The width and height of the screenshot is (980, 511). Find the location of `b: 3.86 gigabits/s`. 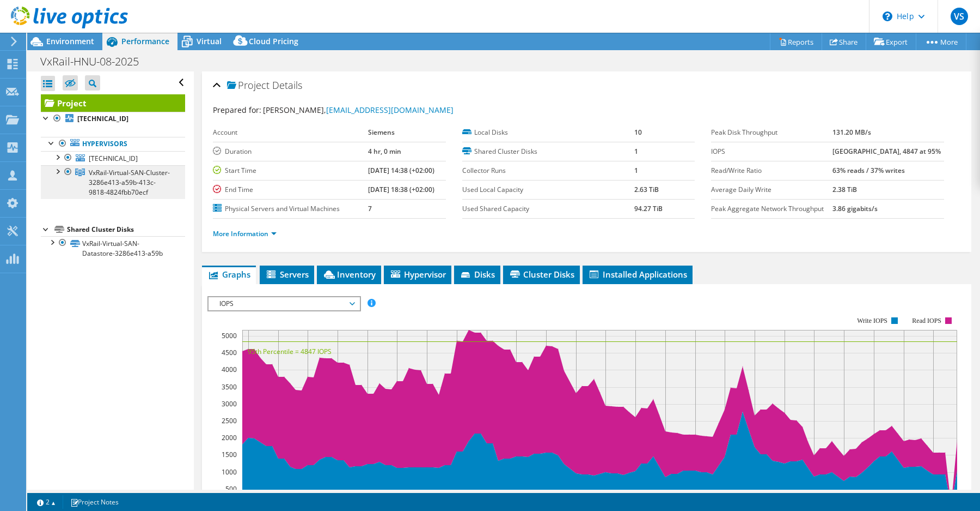

b: 3.86 gigabits/s is located at coordinates (855, 208).